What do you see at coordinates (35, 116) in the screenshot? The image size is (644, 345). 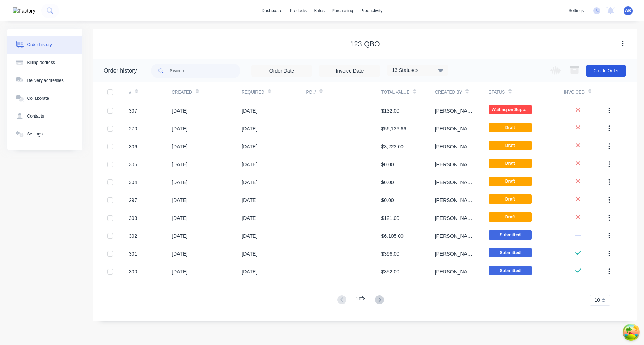 I see `div: Contacts` at bounding box center [35, 116].